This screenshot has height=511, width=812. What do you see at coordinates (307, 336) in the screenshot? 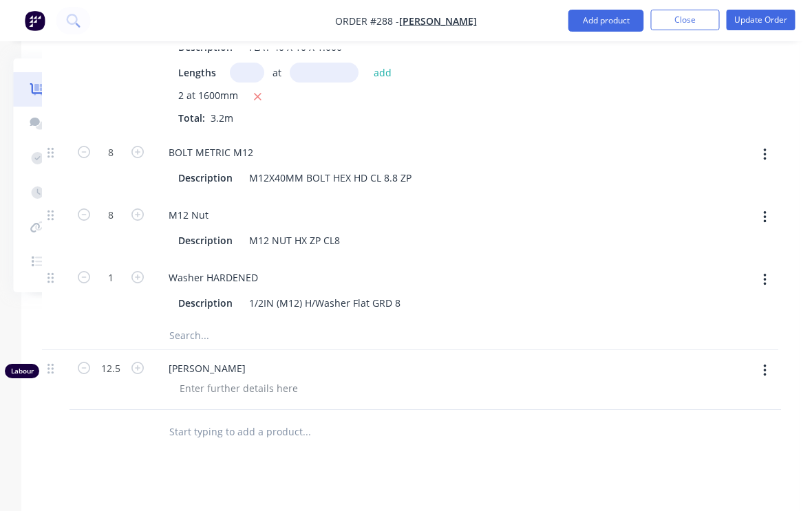
I see `input: Search...` at bounding box center [307, 336].